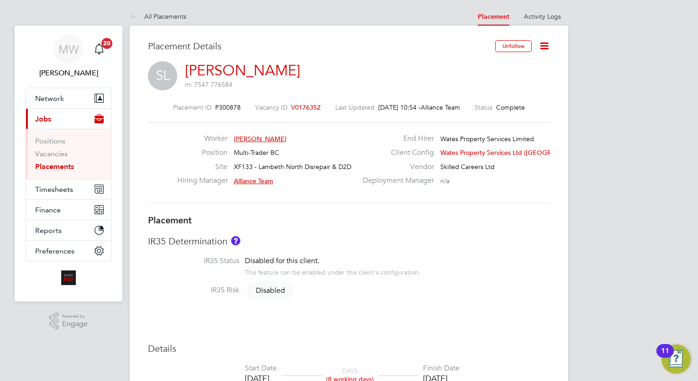 Image resolution: width=698 pixels, height=381 pixels. Describe the element at coordinates (514, 46) in the screenshot. I see `button: Unfollow` at that location.